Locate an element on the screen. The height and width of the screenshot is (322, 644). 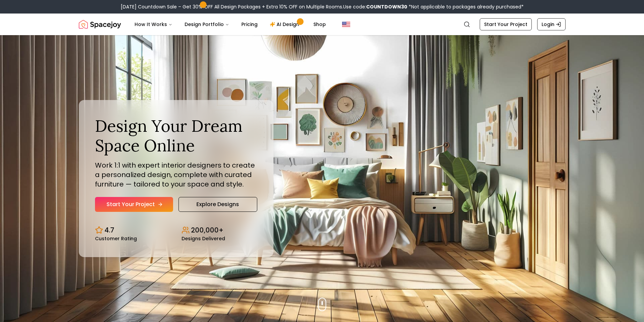
p: 4.7 is located at coordinates (109, 230).